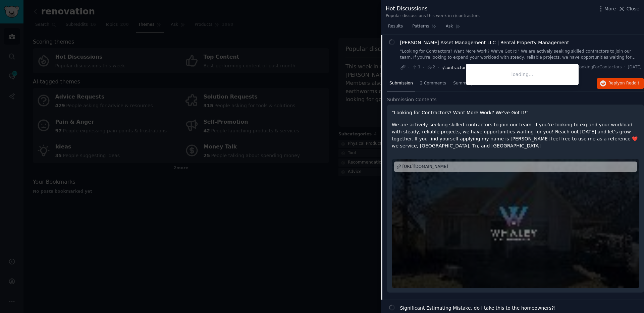 The width and height of the screenshot is (644, 313). I want to click on span: Submission, so click(402, 83).